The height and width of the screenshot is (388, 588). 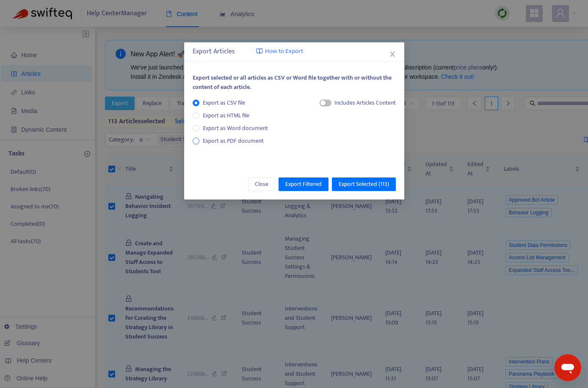 I want to click on a: How to Export, so click(x=279, y=51).